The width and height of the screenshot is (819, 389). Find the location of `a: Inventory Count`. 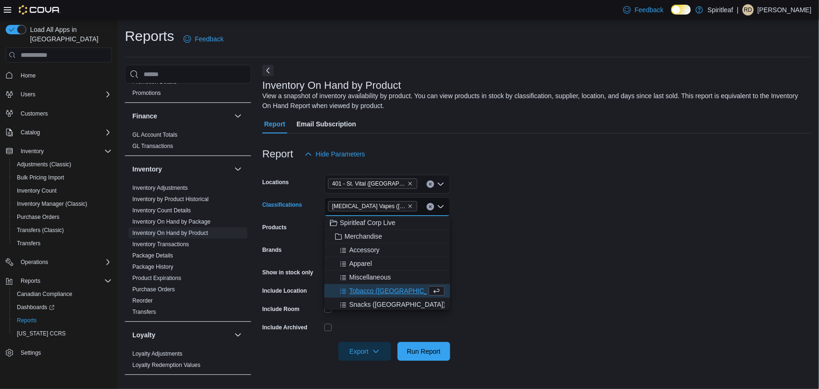

a: Inventory Count is located at coordinates (37, 191).